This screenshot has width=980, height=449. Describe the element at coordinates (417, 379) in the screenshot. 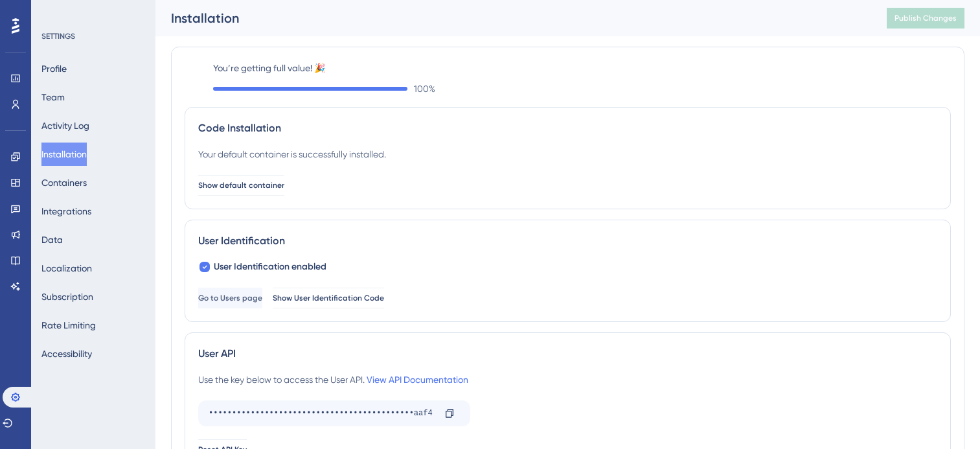

I see `a: View API Documentation` at that location.